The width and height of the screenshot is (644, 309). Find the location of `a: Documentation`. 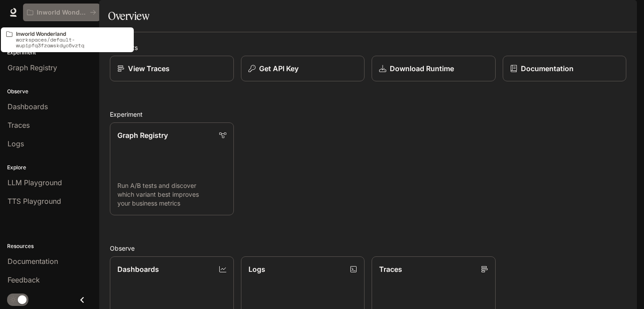

a: Documentation is located at coordinates (565, 69).